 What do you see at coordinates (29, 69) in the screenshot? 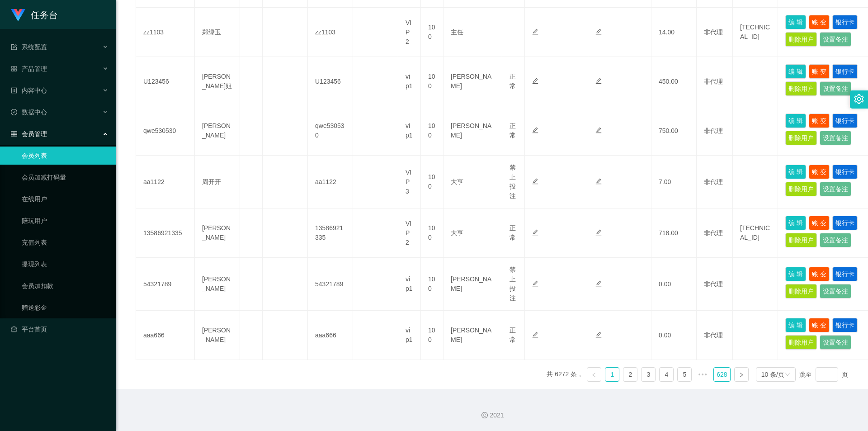
I see `span: 产品管理` at bounding box center [29, 69].